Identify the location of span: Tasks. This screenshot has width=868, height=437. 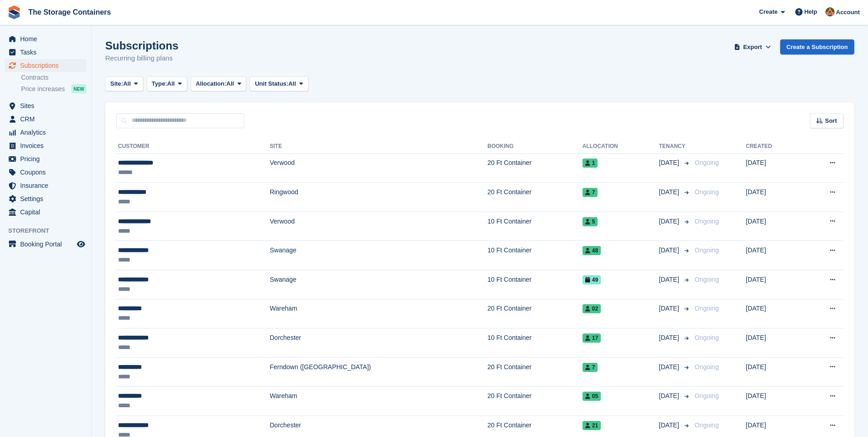
(48, 52).